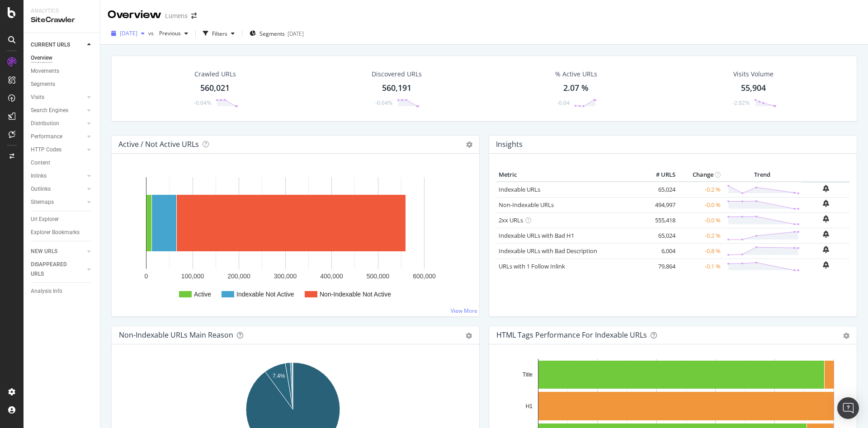 The image size is (868, 428). Describe the element at coordinates (134, 15) in the screenshot. I see `div: Overview` at that location.